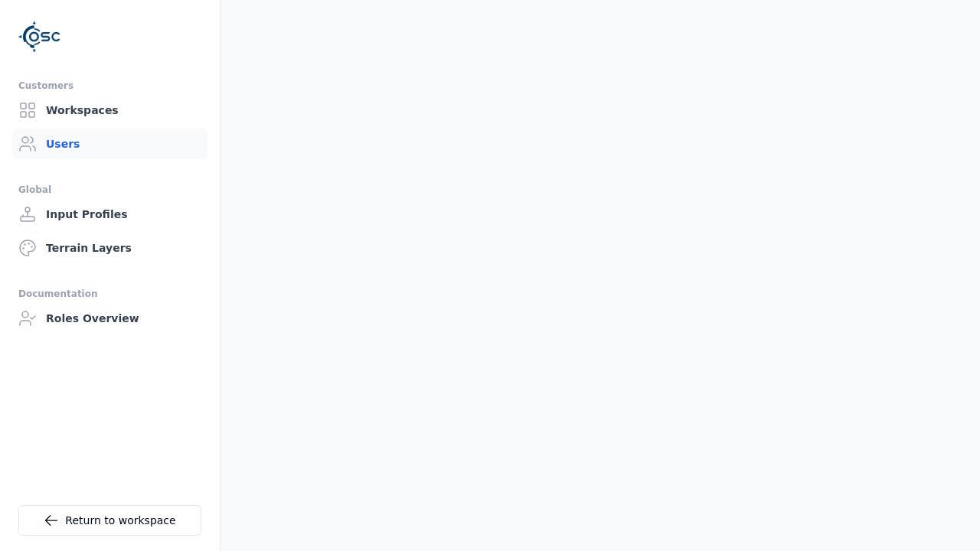 The height and width of the screenshot is (551, 980). I want to click on a: Return to workspace, so click(110, 521).